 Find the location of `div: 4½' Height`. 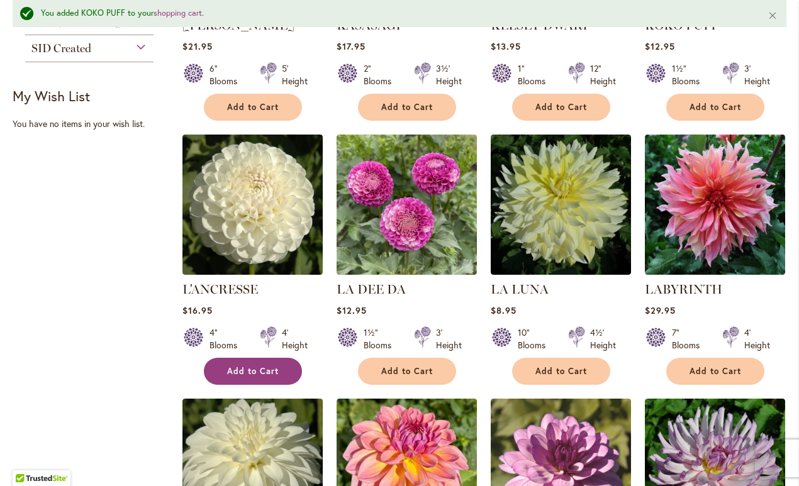

div: 4½' Height is located at coordinates (603, 339).